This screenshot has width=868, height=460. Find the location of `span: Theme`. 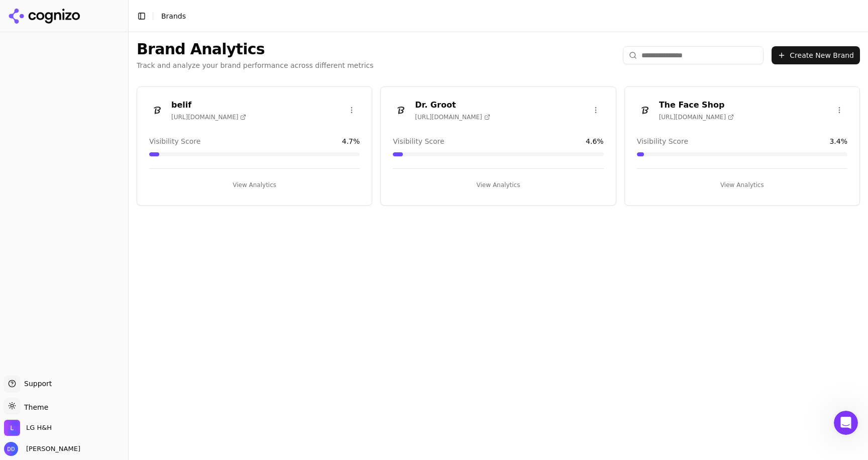

span: Theme is located at coordinates (34, 407).